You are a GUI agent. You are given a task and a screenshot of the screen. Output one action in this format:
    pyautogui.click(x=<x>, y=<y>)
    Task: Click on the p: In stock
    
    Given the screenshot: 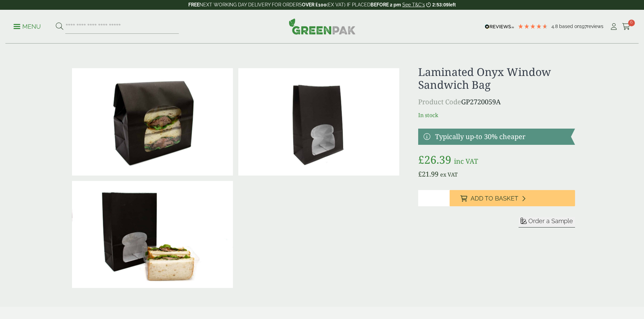 What is the action you would take?
    pyautogui.click(x=497, y=115)
    